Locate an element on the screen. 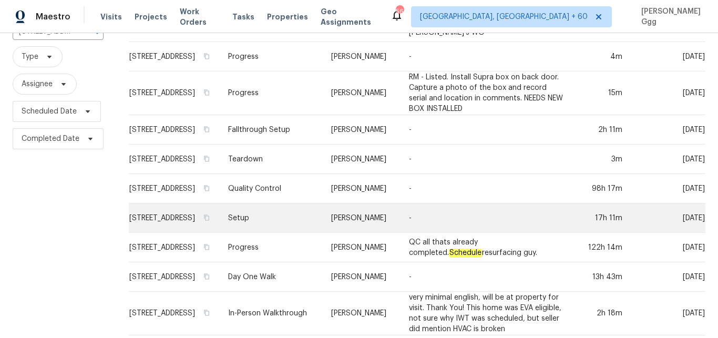 The height and width of the screenshot is (338, 718). span: Geo Assignments is located at coordinates (349, 17).